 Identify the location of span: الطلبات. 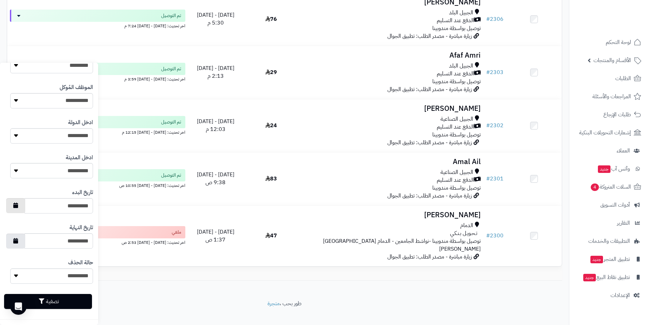
(623, 78).